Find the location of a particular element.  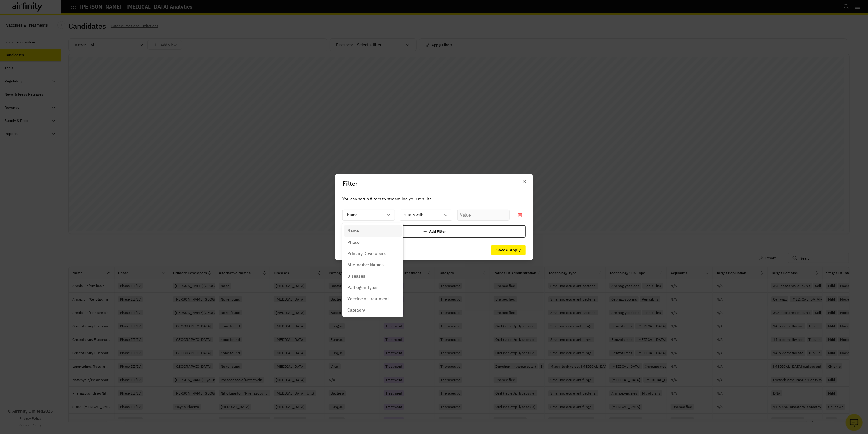

p: Primary Developers is located at coordinates (367, 254).